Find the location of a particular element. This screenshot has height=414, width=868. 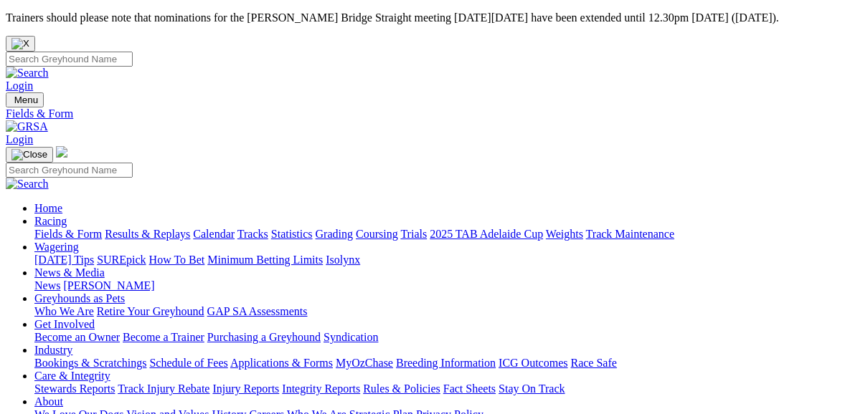

a: 2025 TAB Adelaide Cup is located at coordinates (486, 233).